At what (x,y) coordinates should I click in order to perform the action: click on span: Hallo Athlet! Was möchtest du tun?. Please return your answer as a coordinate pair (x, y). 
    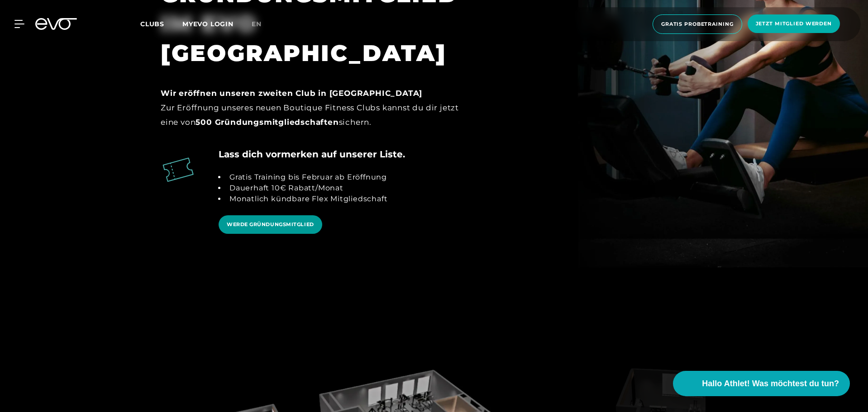
    Looking at the image, I should click on (770, 384).